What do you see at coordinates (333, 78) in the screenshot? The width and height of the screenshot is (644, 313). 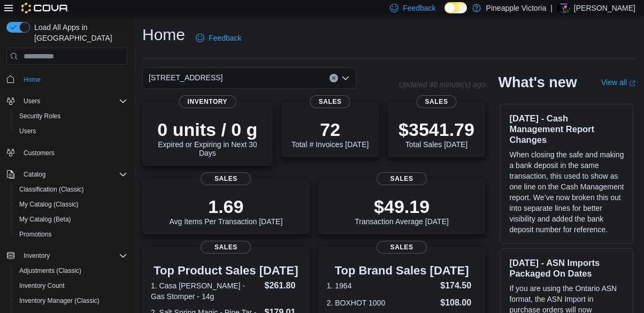 I see `button: Clear input` at bounding box center [333, 78].